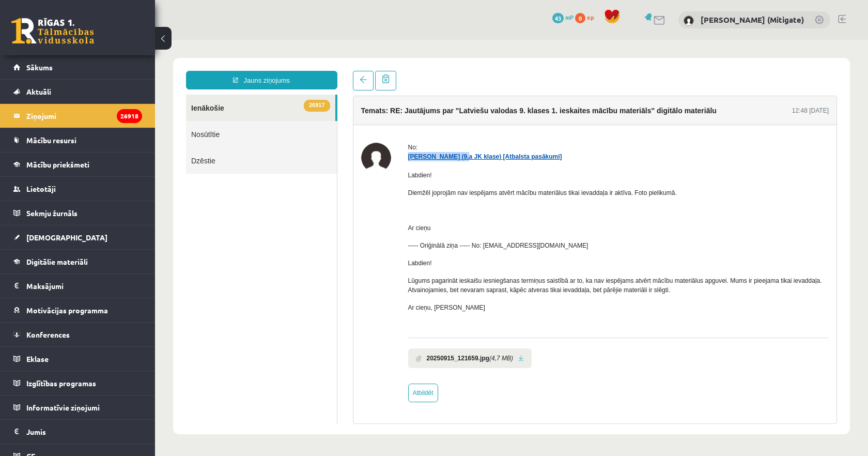 Image resolution: width=868 pixels, height=456 pixels. What do you see at coordinates (689, 21) in the screenshot?
I see `img: Vitālijs Viļums (Mitigate)` at bounding box center [689, 21].